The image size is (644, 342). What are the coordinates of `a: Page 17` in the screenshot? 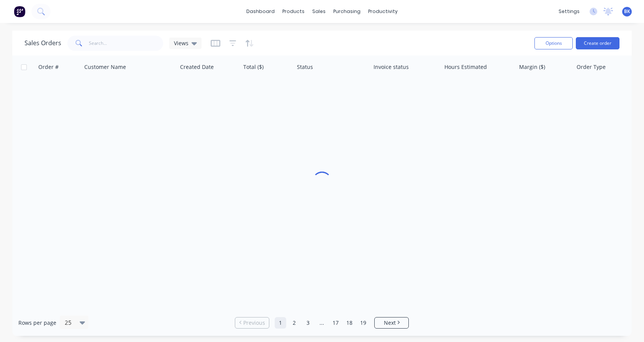 It's located at (336, 322).